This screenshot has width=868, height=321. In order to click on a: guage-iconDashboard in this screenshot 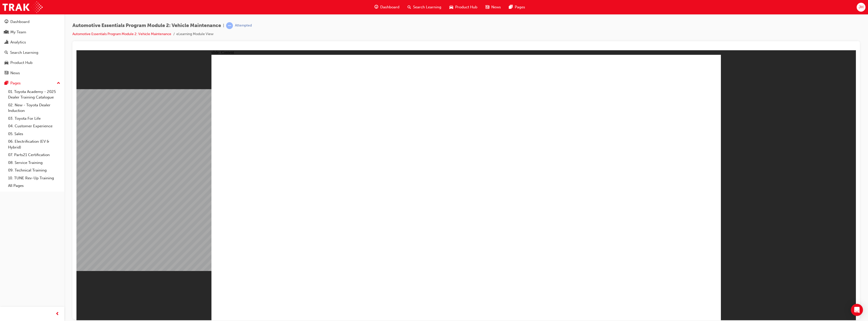, I will do `click(387, 7)`.